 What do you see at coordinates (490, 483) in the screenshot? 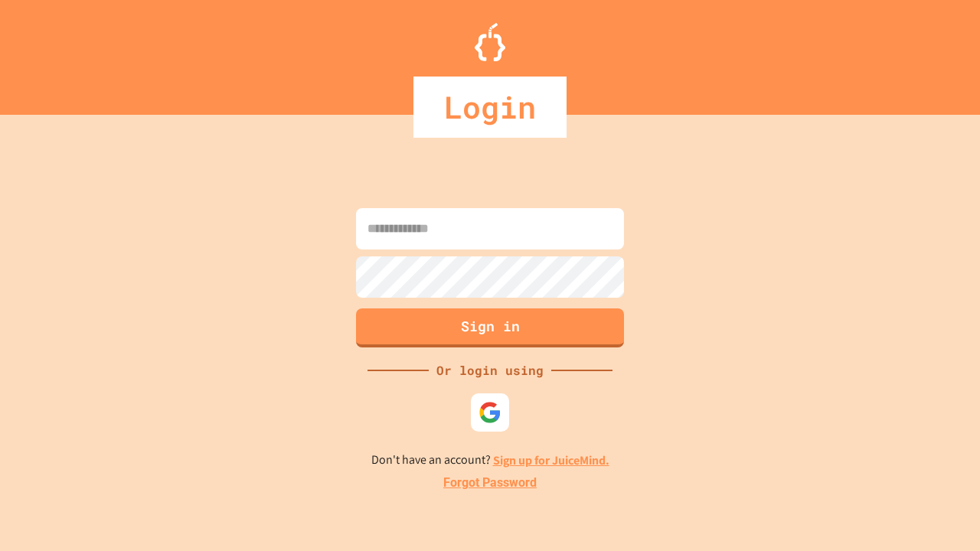
I see `a: Forgot Password` at bounding box center [490, 483].